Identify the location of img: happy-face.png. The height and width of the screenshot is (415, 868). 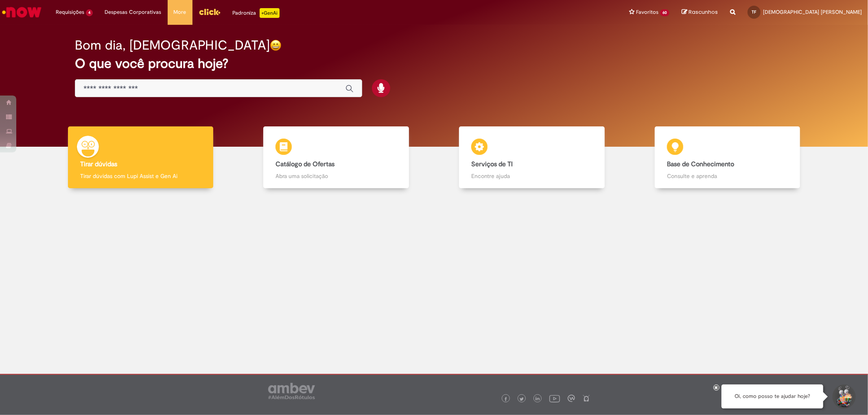
(275, 45).